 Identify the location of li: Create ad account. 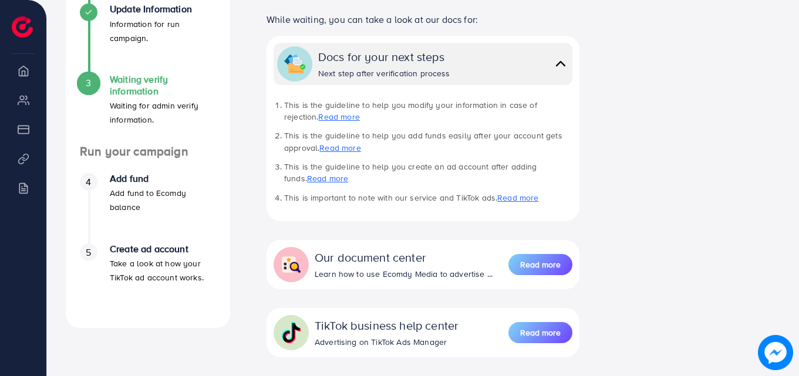
(148, 279).